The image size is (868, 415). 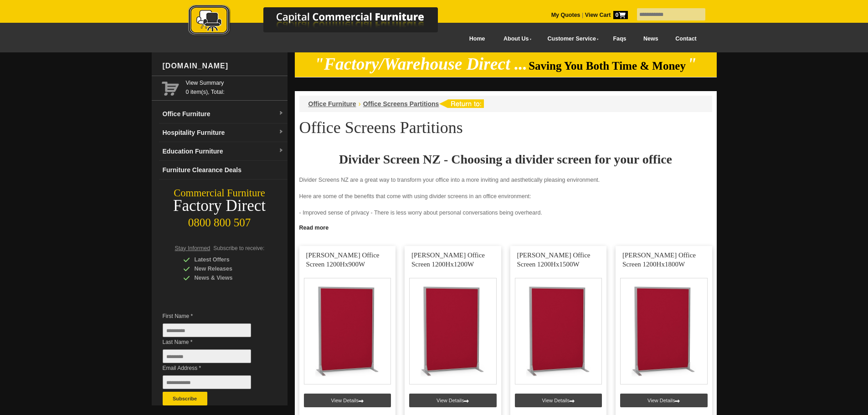 I want to click on a: Office Screens Partitions, so click(x=401, y=104).